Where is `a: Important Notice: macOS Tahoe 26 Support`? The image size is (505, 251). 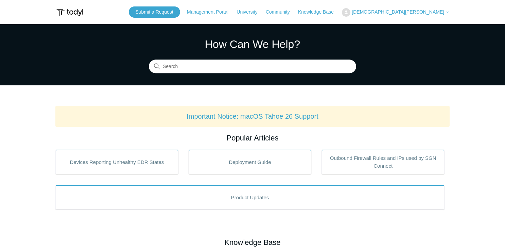
a: Important Notice: macOS Tahoe 26 Support is located at coordinates (253, 116).